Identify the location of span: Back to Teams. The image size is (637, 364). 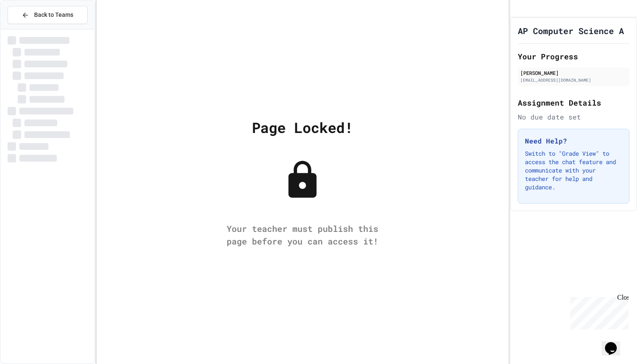
(54, 15).